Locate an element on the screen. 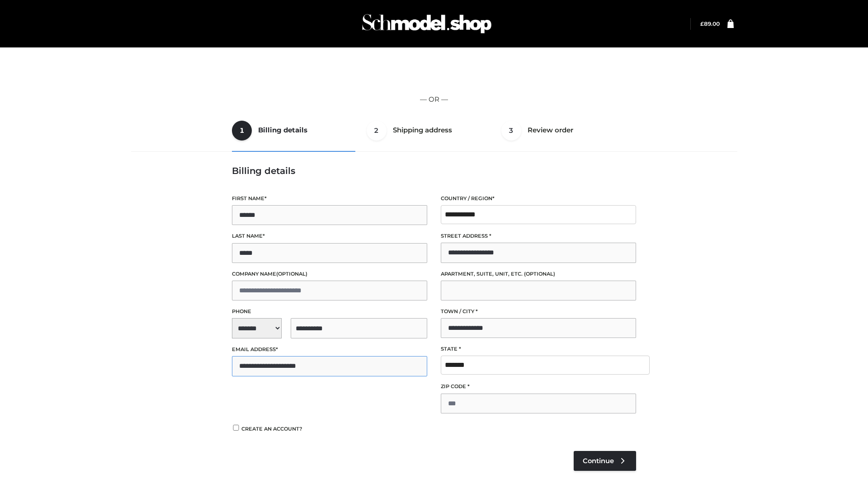 This screenshot has width=868, height=488. p: — OR — is located at coordinates (434, 100).